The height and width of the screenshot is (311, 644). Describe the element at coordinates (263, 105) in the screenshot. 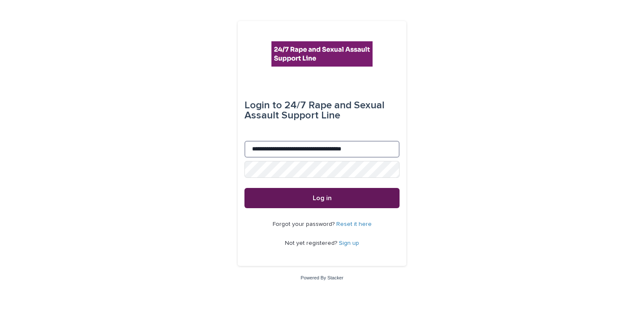

I see `span: Login to` at that location.